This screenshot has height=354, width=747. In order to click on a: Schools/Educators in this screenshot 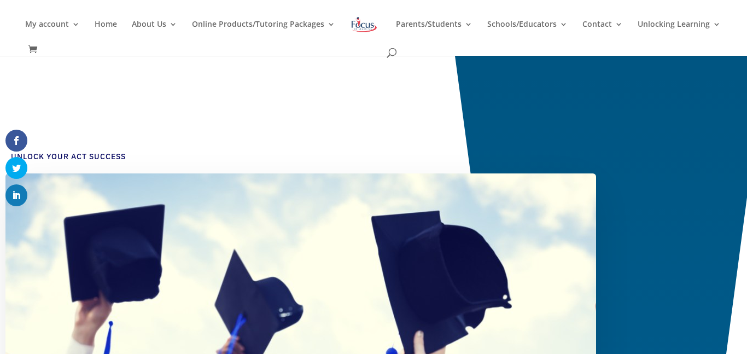, I will do `click(527, 33)`.